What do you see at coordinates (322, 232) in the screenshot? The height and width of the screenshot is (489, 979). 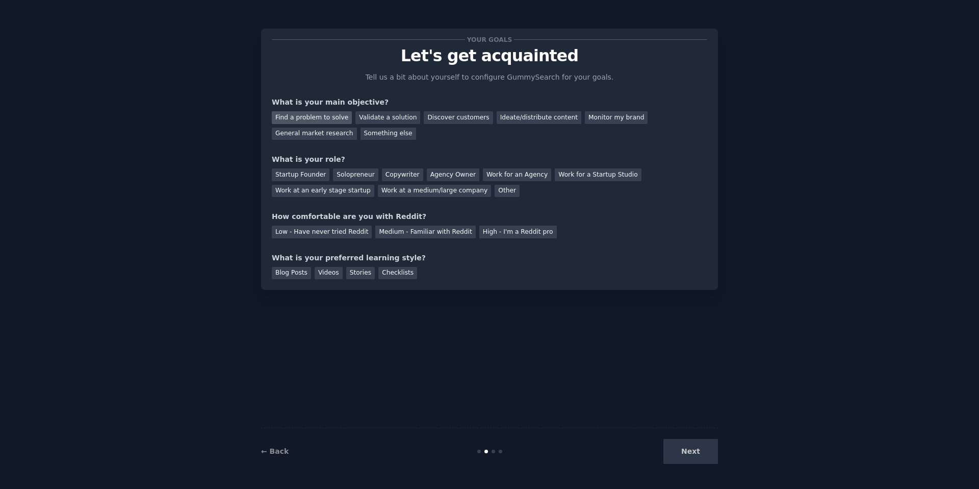 I see `div: Low - Have never tried Reddit` at bounding box center [322, 232].